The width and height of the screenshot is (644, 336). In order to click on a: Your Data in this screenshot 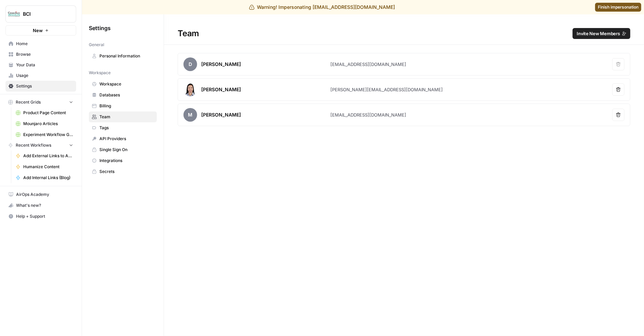, I will do `click(41, 65)`.